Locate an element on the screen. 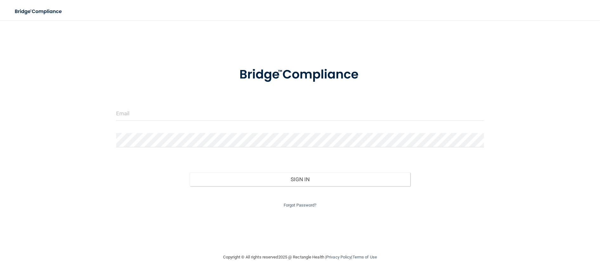 Image resolution: width=600 pixels, height=274 pixels. button: Sign In is located at coordinates (300, 179).